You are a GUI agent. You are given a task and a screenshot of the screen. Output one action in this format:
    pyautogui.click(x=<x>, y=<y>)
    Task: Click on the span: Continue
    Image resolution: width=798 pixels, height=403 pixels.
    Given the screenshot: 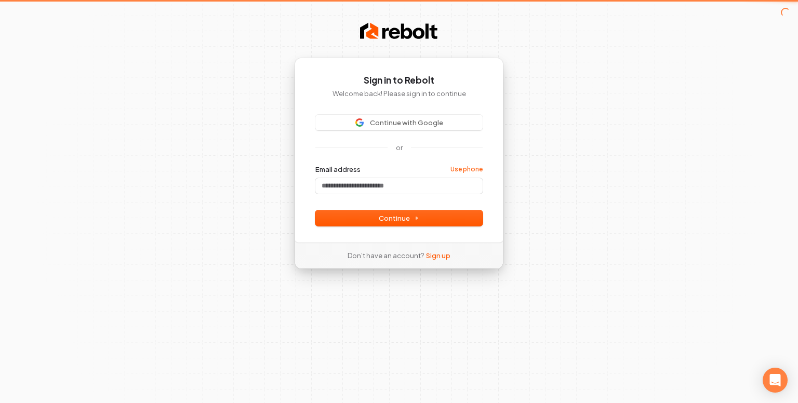 What is the action you would take?
    pyautogui.click(x=399, y=218)
    